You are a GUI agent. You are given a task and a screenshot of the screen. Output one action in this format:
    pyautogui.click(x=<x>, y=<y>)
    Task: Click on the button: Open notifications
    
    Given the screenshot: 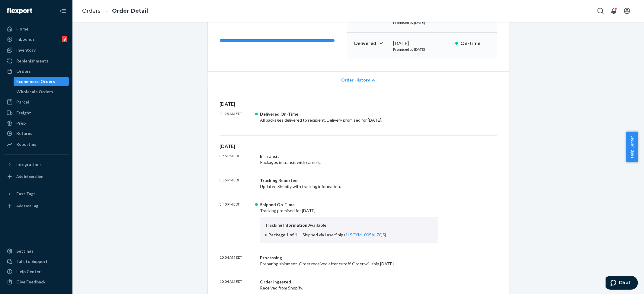 What is the action you would take?
    pyautogui.click(x=614, y=11)
    